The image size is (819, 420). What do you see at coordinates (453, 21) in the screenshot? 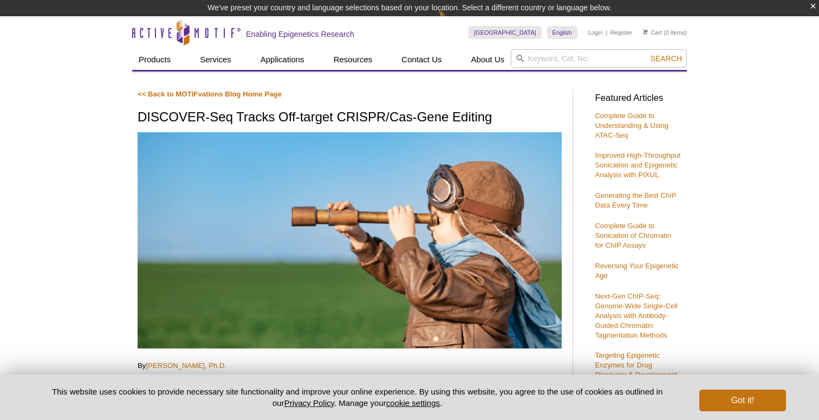
I see `img: Change Here` at bounding box center [453, 21].